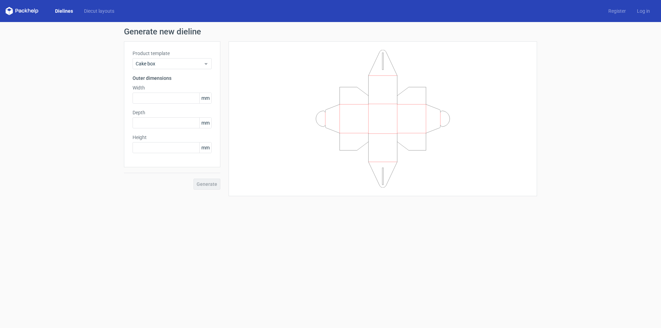 This screenshot has height=328, width=661. What do you see at coordinates (330, 32) in the screenshot?
I see `h1: Generate new dieline` at bounding box center [330, 32].